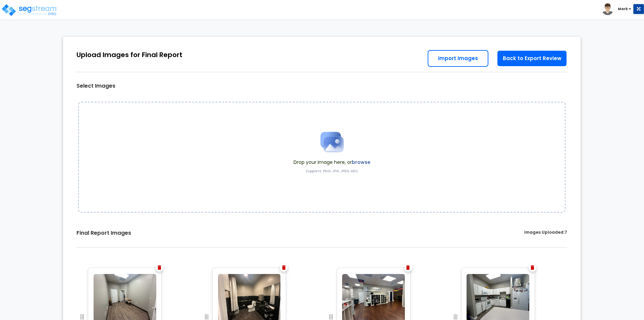 This screenshot has height=320, width=644. Describe the element at coordinates (361, 162) in the screenshot. I see `label: browse` at that location.